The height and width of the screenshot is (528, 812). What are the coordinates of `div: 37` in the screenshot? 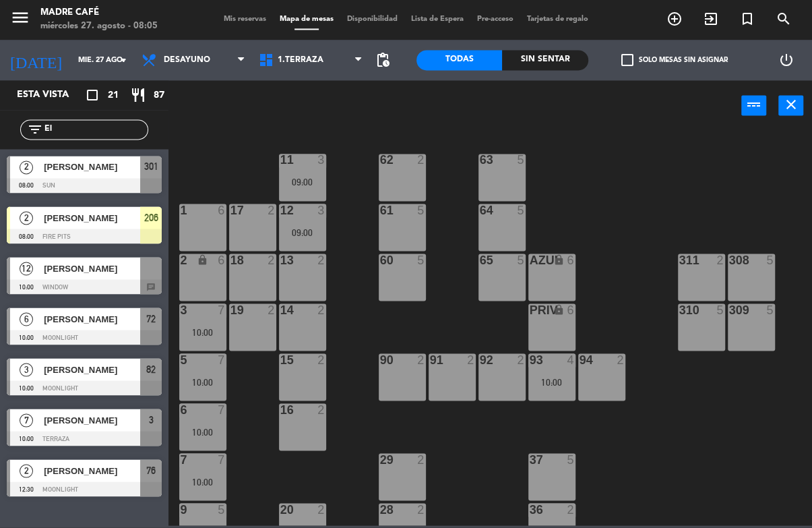 It's located at (530, 459).